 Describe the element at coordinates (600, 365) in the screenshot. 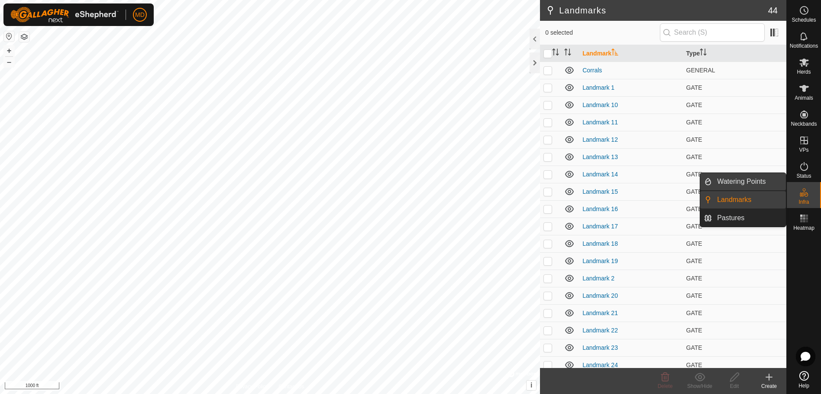

I see `a: Landmark 24` at that location.